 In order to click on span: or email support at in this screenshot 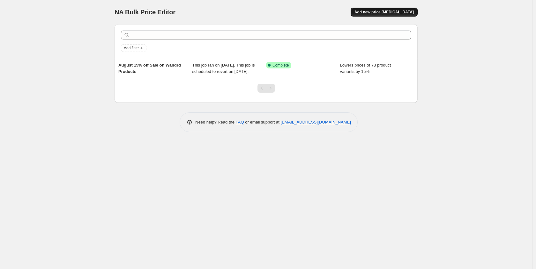, I will do `click(262, 122)`.